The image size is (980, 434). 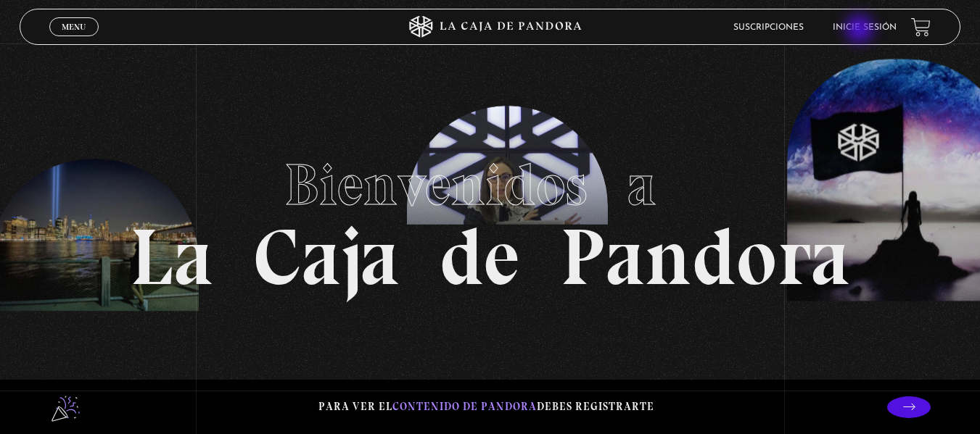 I want to click on span: Bienvenidos a, so click(x=490, y=185).